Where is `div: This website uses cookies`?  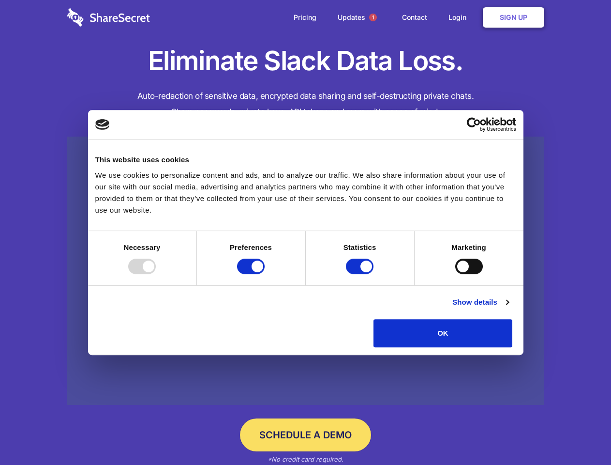
div: This website uses cookies is located at coordinates (306, 160).